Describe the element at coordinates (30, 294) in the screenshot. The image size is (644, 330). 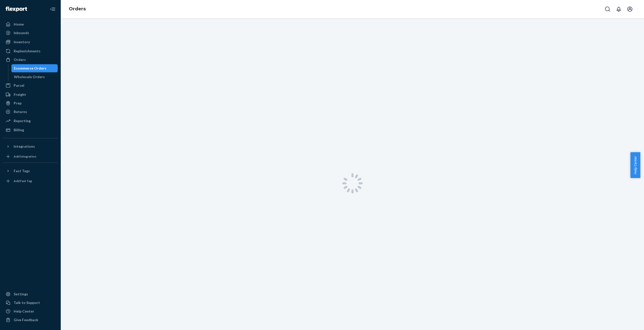
I see `a: Settings` at that location.